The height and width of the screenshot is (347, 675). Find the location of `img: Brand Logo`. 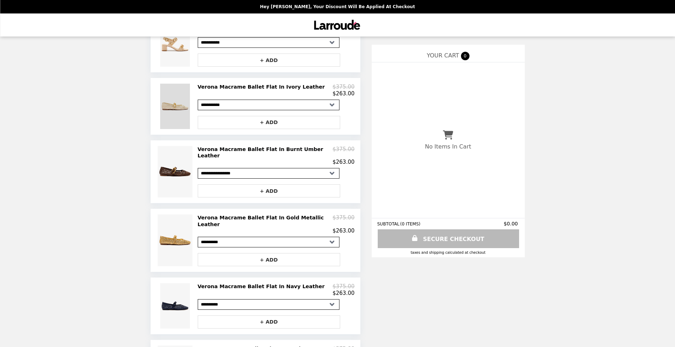

img: Brand Logo is located at coordinates (337, 25).